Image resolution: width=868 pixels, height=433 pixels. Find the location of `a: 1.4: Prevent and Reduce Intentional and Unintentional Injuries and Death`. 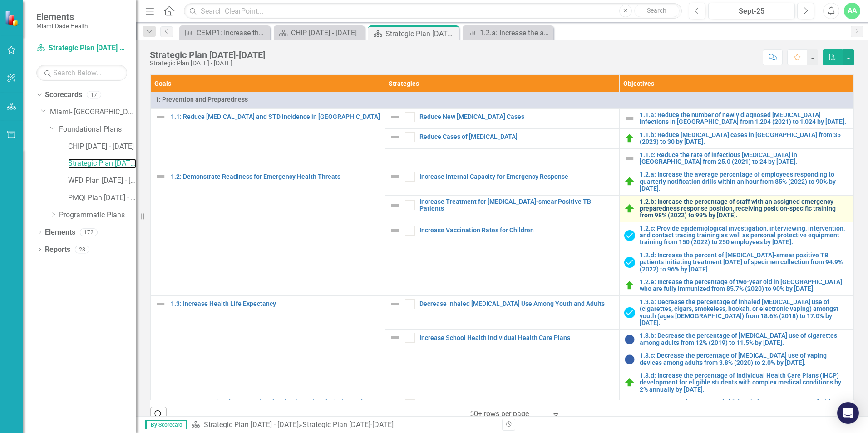

a: 1.4: Prevent and Reduce Intentional and Unintentional Injuries and Death is located at coordinates (275, 406).